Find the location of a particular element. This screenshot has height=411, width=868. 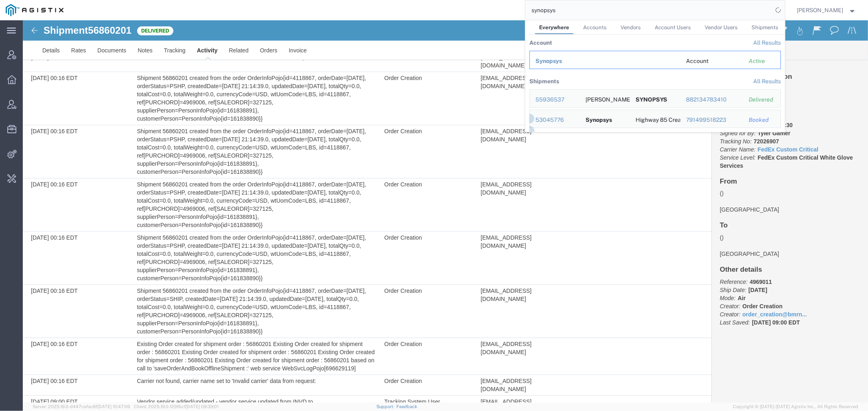

h4: Other details is located at coordinates (767, 249).